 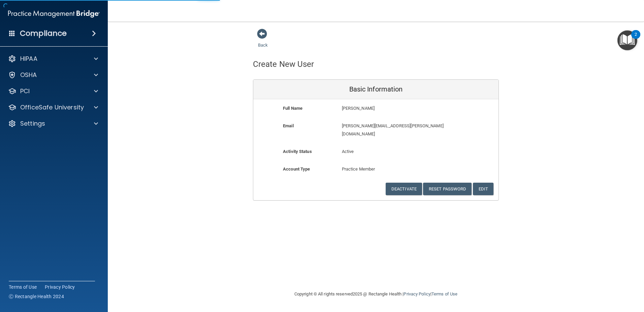 I want to click on b: Activity Status, so click(x=297, y=151).